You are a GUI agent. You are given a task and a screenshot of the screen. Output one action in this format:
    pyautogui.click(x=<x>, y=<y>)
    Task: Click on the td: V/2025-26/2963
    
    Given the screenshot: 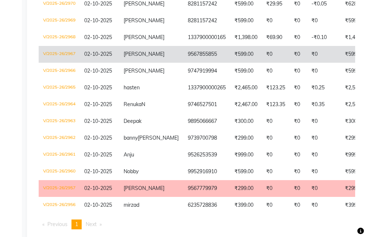 What is the action you would take?
    pyautogui.click(x=59, y=122)
    